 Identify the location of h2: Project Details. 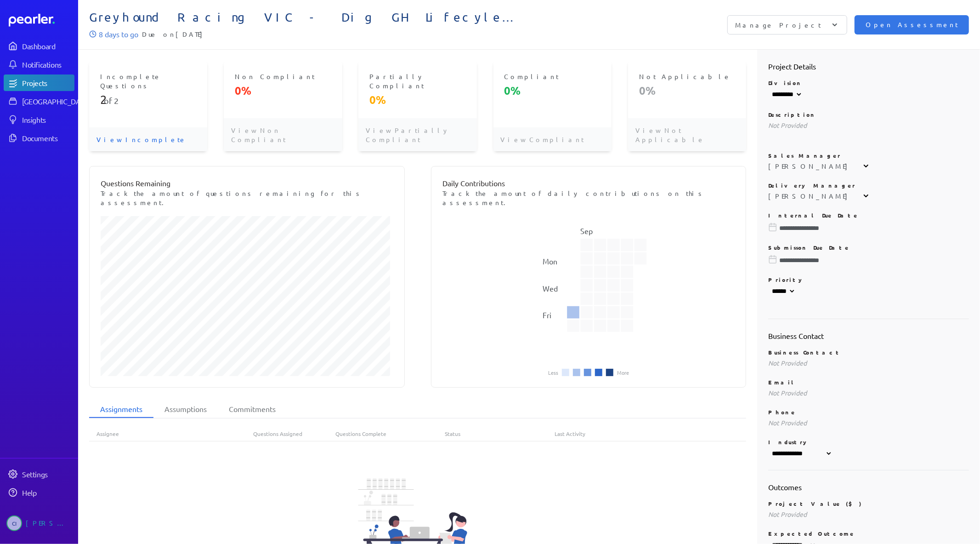
(869, 66).